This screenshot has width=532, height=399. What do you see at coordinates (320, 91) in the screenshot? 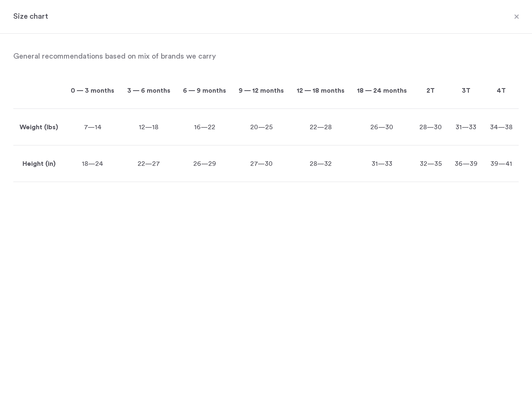
I see `strong: 12 — 18 months` at bounding box center [320, 91].